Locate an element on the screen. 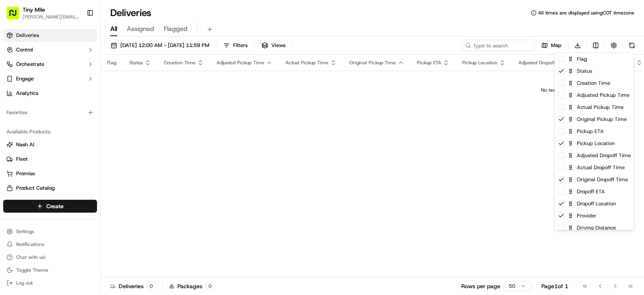 The height and width of the screenshot is (295, 644). div: Provider is located at coordinates (594, 216).